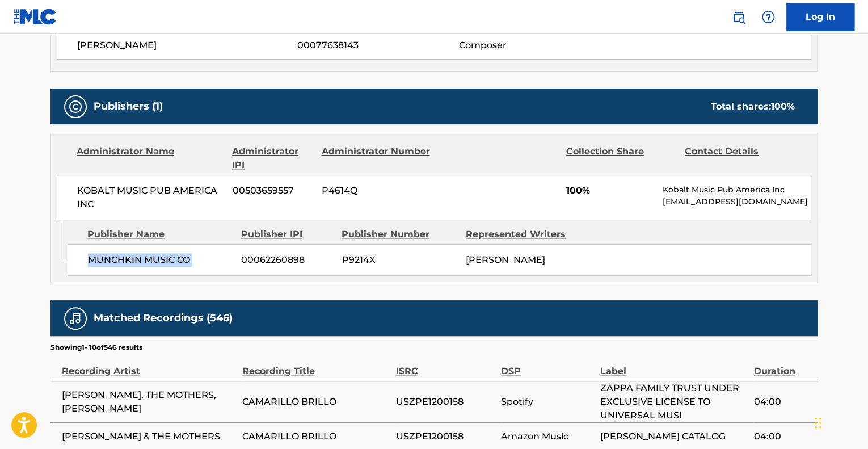 Image resolution: width=868 pixels, height=449 pixels. I want to click on a: Public Search, so click(739, 17).